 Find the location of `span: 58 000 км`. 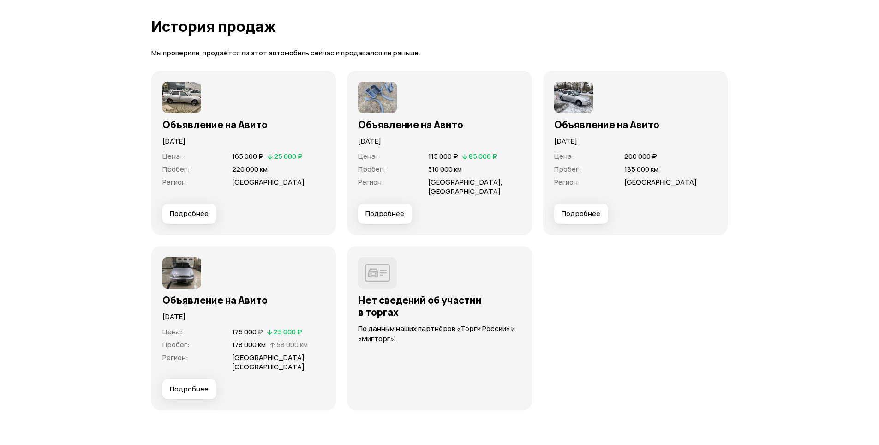

span: 58 000 км is located at coordinates (292, 344).